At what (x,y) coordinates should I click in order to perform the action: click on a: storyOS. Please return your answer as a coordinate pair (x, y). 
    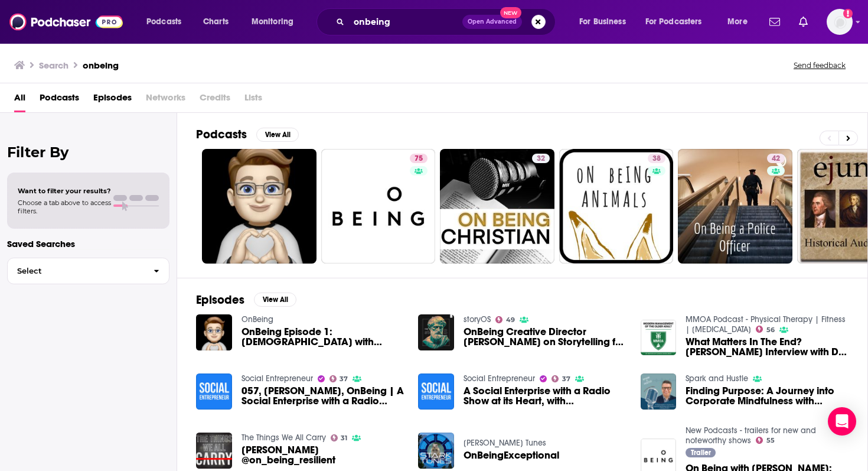
    Looking at the image, I should click on (477, 319).